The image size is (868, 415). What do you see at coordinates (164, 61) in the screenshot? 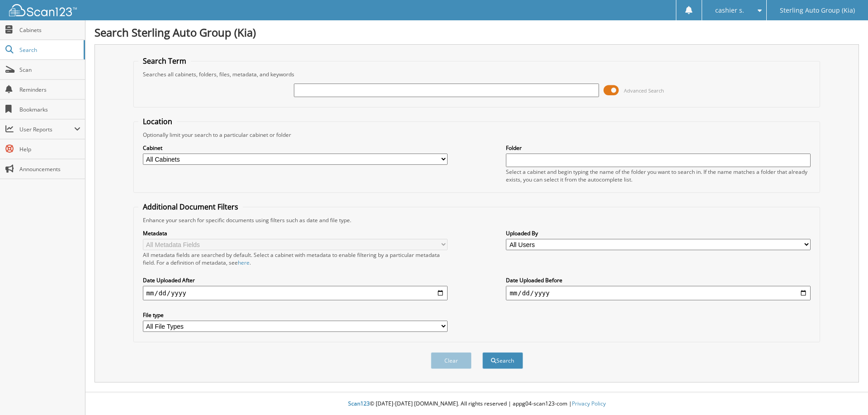
I see `legend: Search Term` at bounding box center [164, 61].